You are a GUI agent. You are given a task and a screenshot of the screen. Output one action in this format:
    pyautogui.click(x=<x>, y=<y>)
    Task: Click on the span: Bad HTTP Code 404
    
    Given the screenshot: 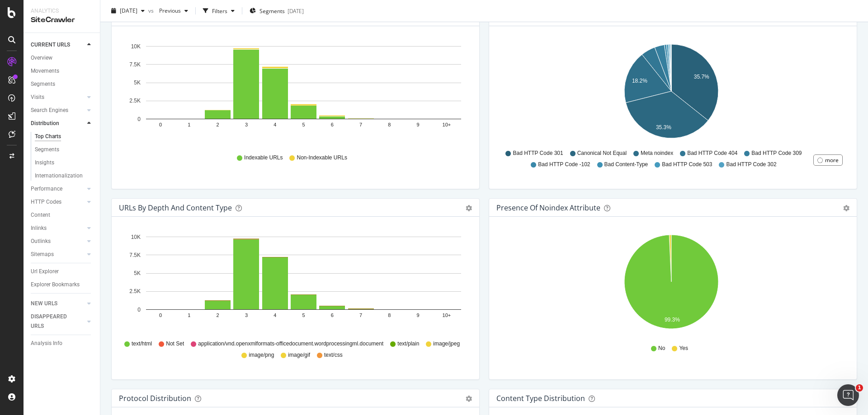 What is the action you would take?
    pyautogui.click(x=712, y=153)
    